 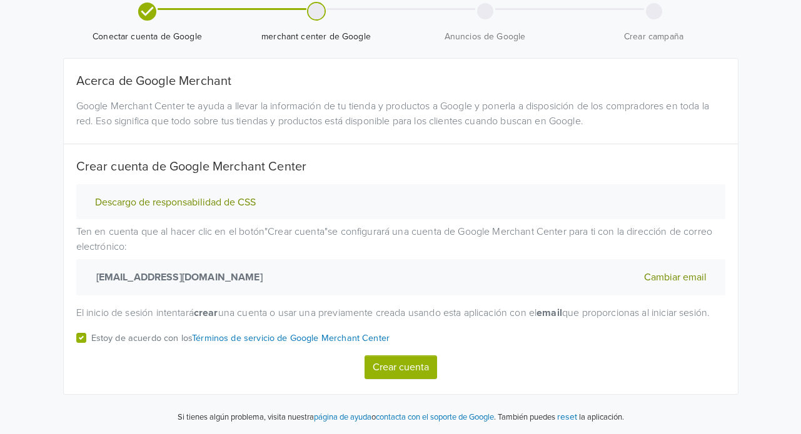 I want to click on a: Términos de servicio de Google Merchant Center, so click(x=291, y=338).